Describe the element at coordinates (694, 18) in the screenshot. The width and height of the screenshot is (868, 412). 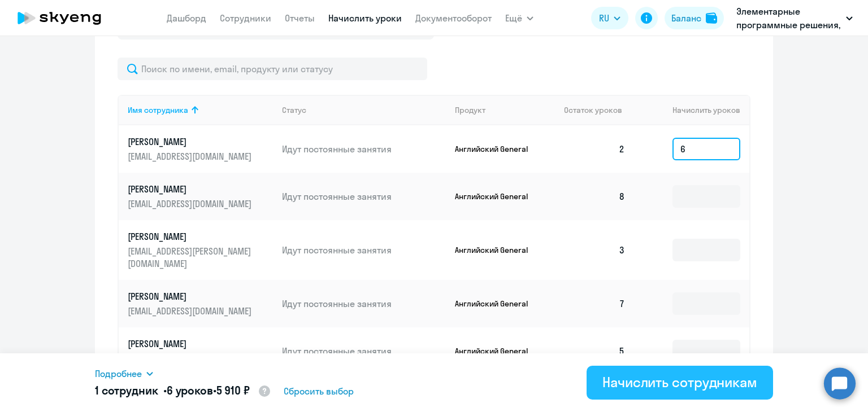
I see `a: Балансbalance` at that location.